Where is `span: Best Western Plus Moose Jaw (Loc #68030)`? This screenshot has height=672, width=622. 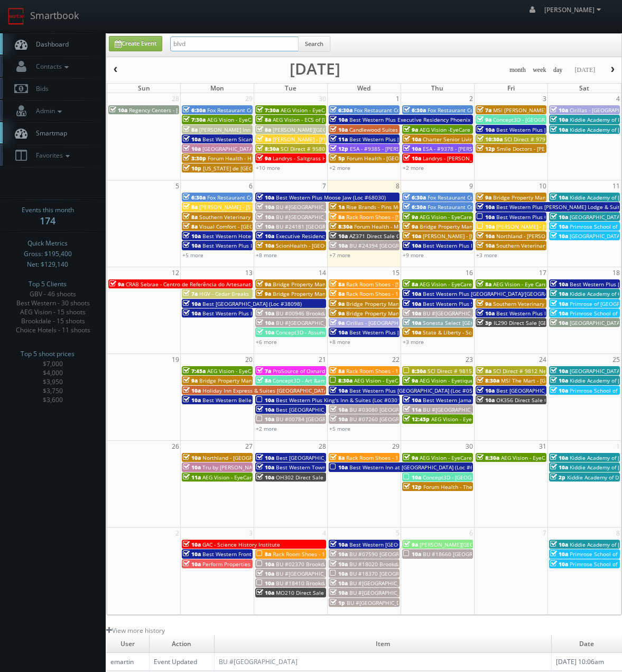 span: Best Western Plus Moose Jaw (Loc #68030) is located at coordinates (331, 197).